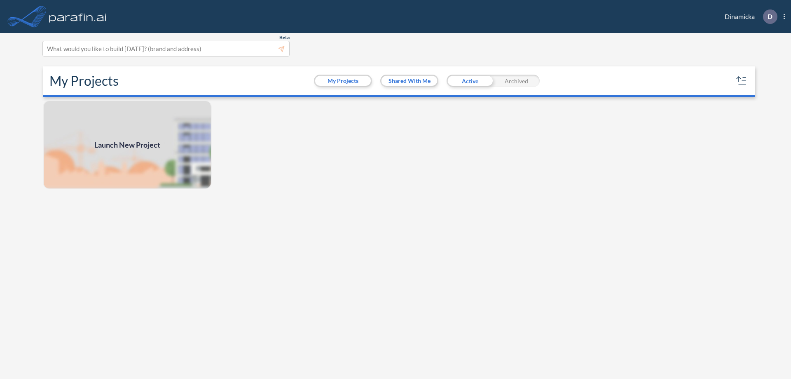 Image resolution: width=791 pixels, height=379 pixels. Describe the element at coordinates (127, 145) in the screenshot. I see `img: add` at that location.